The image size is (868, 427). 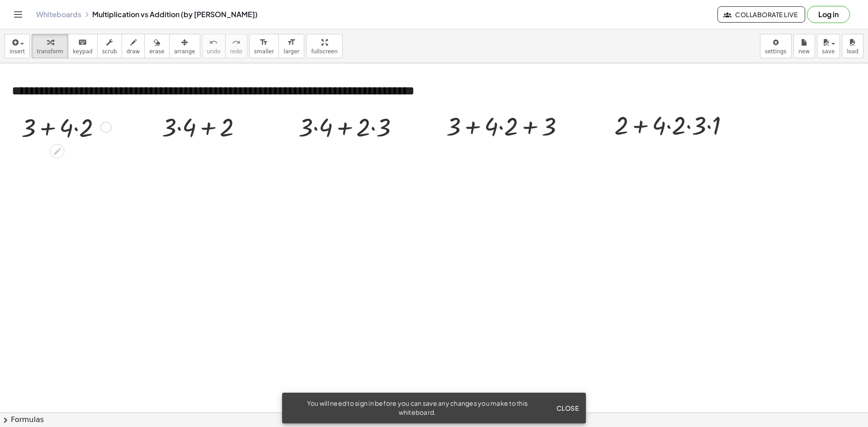 I want to click on button: Close, so click(x=568, y=408).